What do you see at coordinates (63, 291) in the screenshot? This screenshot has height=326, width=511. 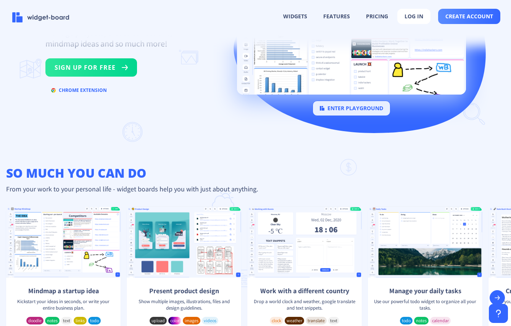 I see `p: Mindmap a startup idea` at bounding box center [63, 291].